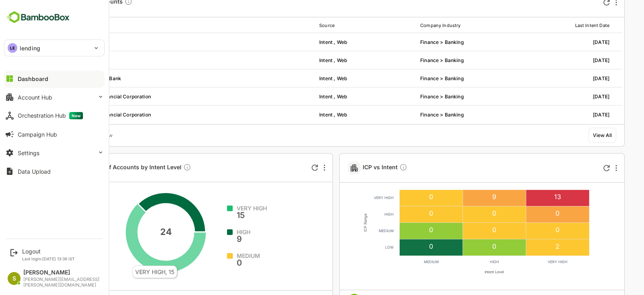 Image resolution: width=644 pixels, height=295 pixels. Describe the element at coordinates (337, 223) in the screenshot. I see `text: ICP Range` at that location.